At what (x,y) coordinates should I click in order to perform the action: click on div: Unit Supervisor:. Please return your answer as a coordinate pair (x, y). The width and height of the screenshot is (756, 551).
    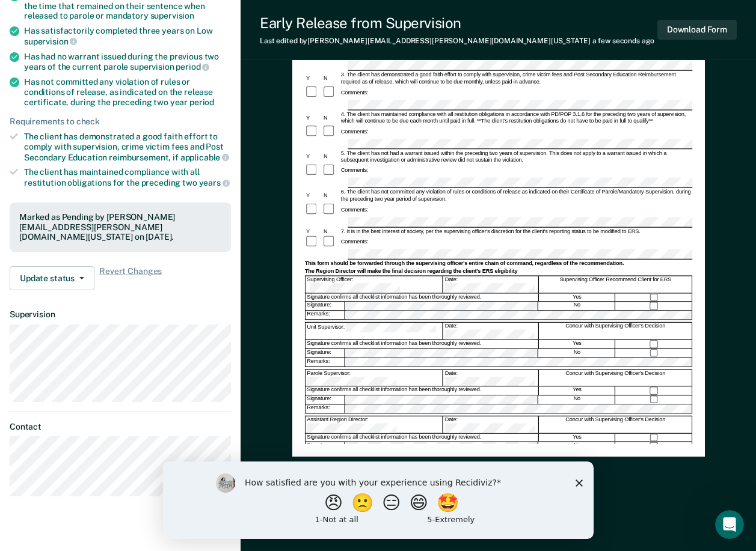
    Looking at the image, I should click on (374, 330).